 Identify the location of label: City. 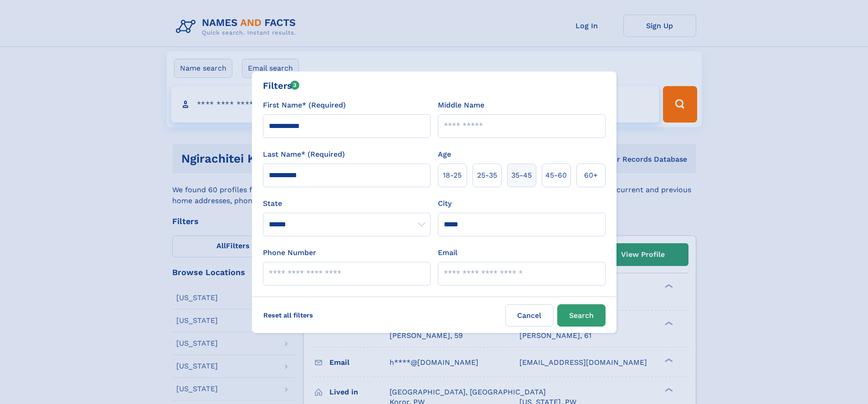
(445, 204).